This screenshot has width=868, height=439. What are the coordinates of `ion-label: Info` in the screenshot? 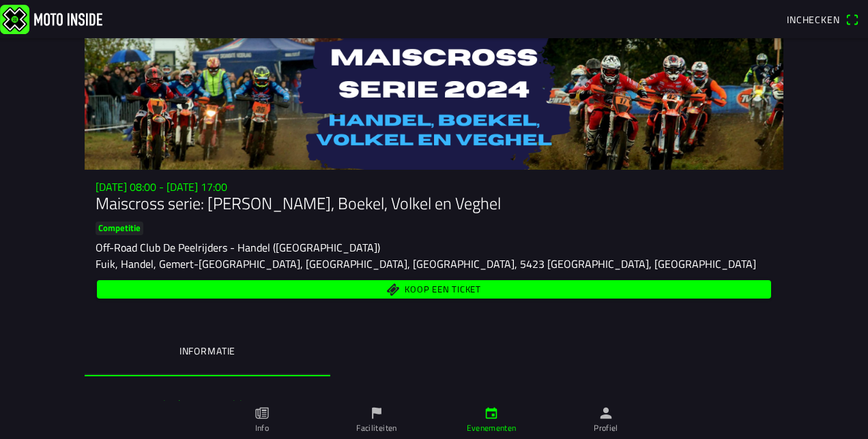 It's located at (262, 428).